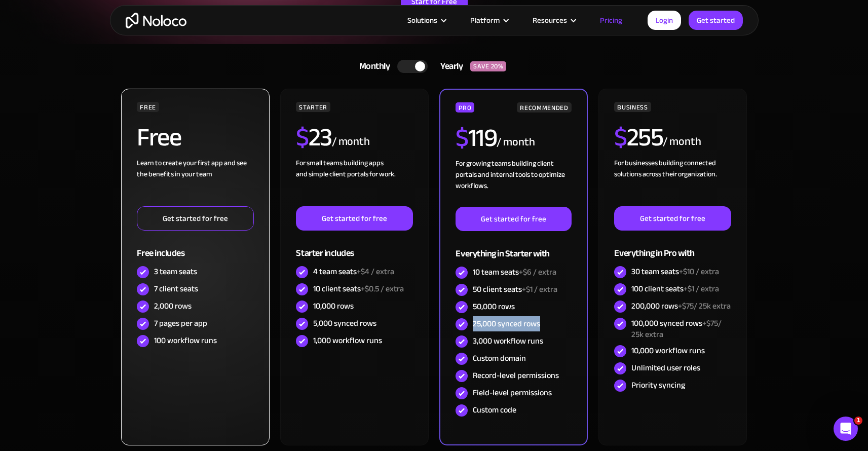 The width and height of the screenshot is (868, 451). I want to click on h2: 23, so click(313, 137).